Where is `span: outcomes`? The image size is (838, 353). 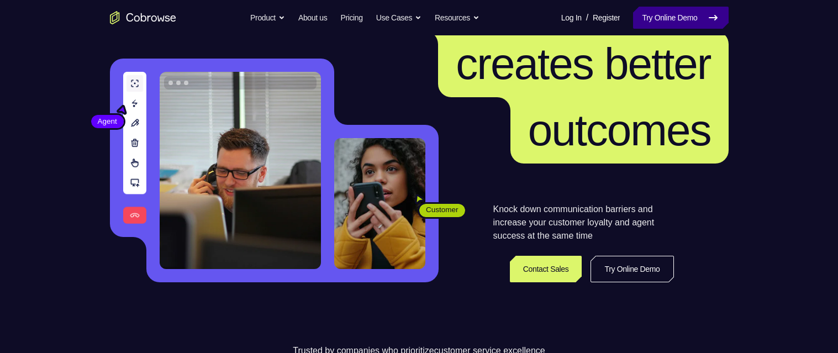
span: outcomes is located at coordinates (619, 130).